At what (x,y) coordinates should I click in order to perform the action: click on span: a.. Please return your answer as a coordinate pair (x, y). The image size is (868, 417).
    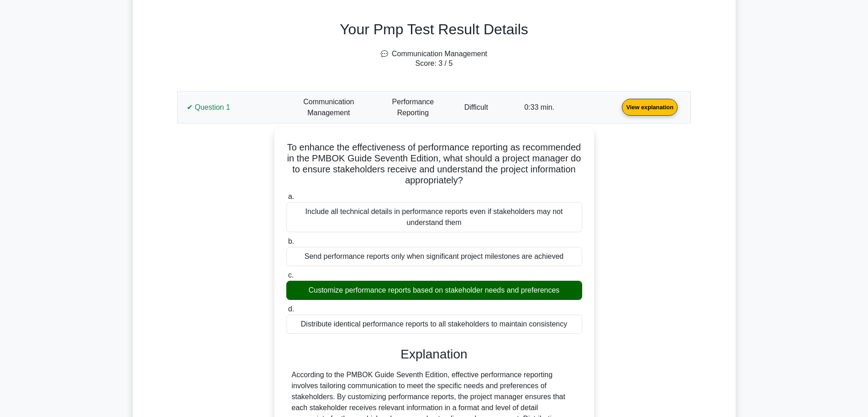
    Looking at the image, I should click on (291, 196).